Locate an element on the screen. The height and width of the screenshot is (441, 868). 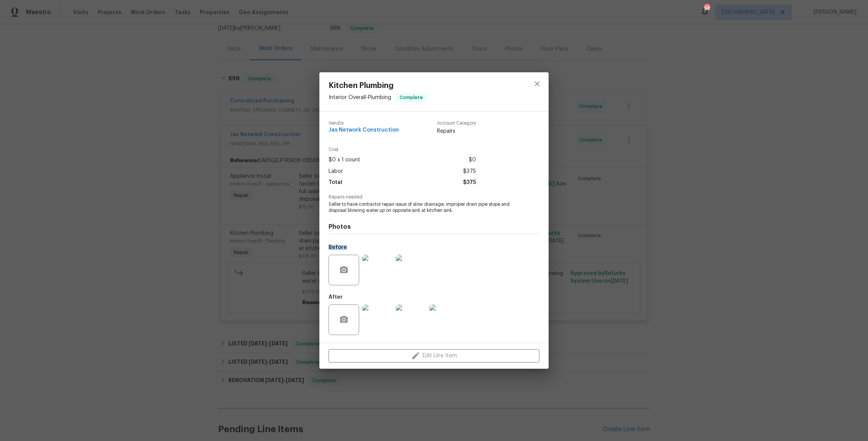
span: Complete is located at coordinates (411, 97).